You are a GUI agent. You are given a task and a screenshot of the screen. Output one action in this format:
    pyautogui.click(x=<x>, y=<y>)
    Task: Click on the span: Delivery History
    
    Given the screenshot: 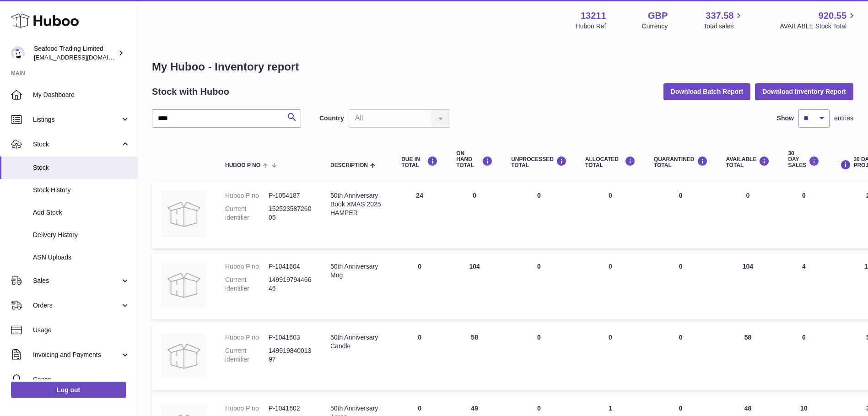 What is the action you would take?
    pyautogui.click(x=81, y=235)
    